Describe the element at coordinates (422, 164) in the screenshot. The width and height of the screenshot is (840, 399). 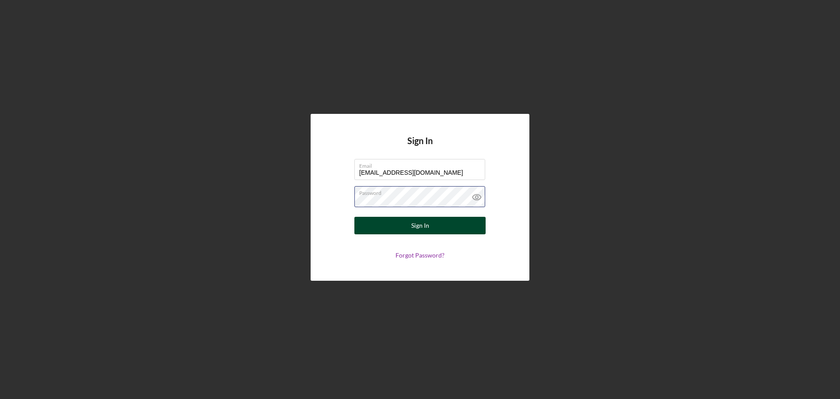
I see `label: Email` at that location.